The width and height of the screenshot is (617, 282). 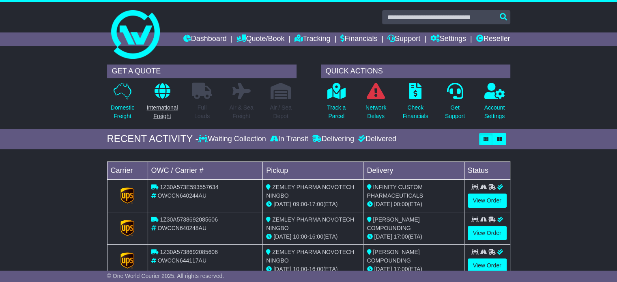 I want to click on a: DomesticFreight, so click(x=123, y=104).